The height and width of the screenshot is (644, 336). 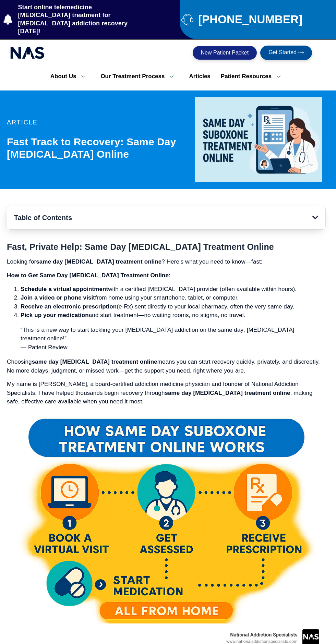 What do you see at coordinates (200, 76) in the screenshot?
I see `a: Articles` at bounding box center [200, 76].